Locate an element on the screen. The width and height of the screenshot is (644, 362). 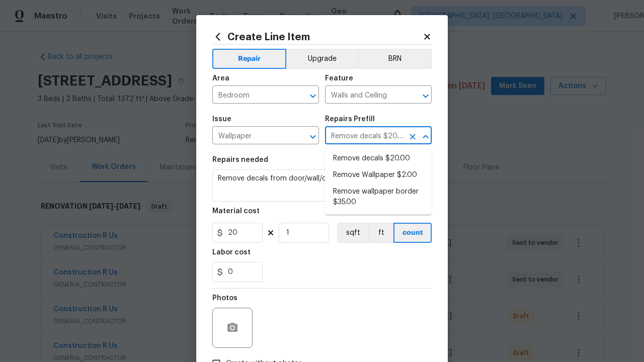
button: count is located at coordinates (413, 233).